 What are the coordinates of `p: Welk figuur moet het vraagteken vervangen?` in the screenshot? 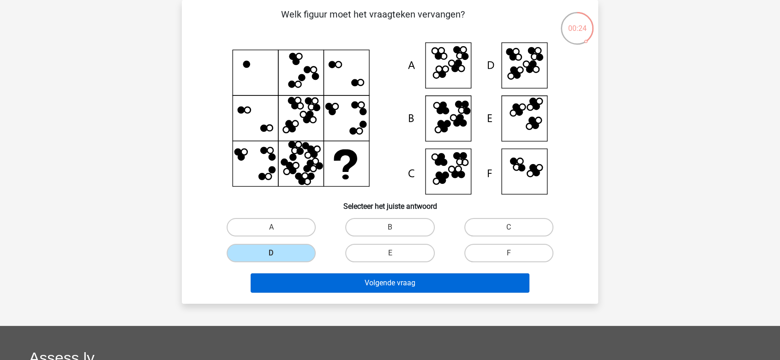 It's located at (372, 21).